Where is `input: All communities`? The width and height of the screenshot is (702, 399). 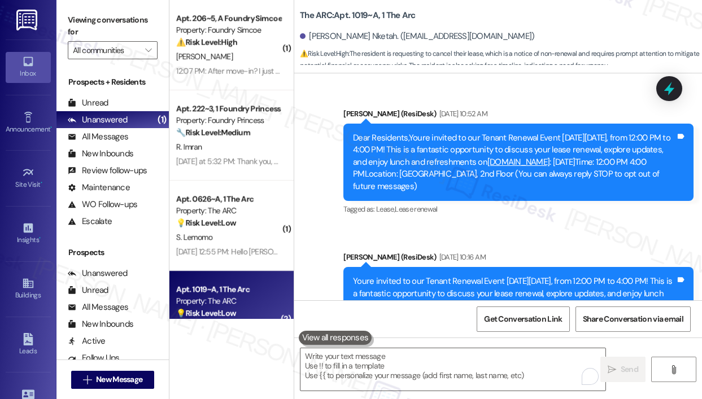 input: All communities is located at coordinates (106, 50).